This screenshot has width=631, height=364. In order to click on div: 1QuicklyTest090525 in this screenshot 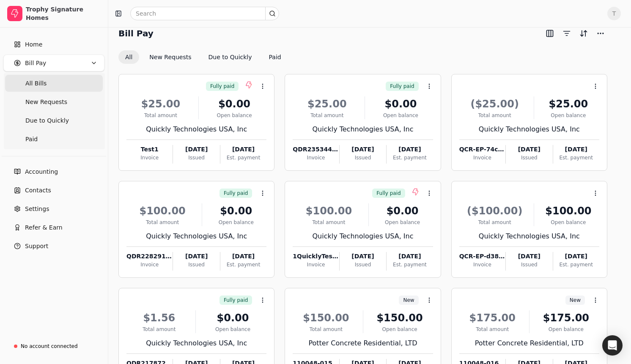, I will do `click(316, 257)`.